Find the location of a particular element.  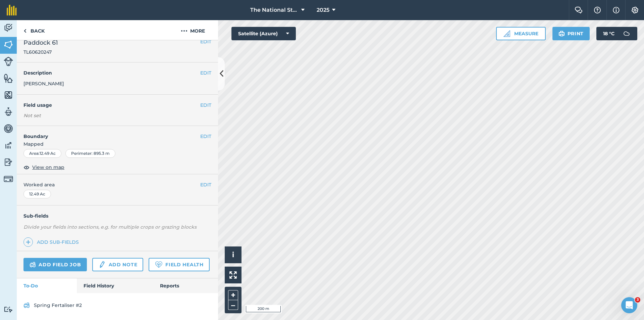

img: svg+xml;base64,PHN2ZyB4bWxucz0iaHR0cDovL3d3dy53My5vcmcvMjAwMC9zdmciIHdpZHRoPSIxNCIgaGVpZ2h0PSIyNC... is located at coordinates (28, 242).